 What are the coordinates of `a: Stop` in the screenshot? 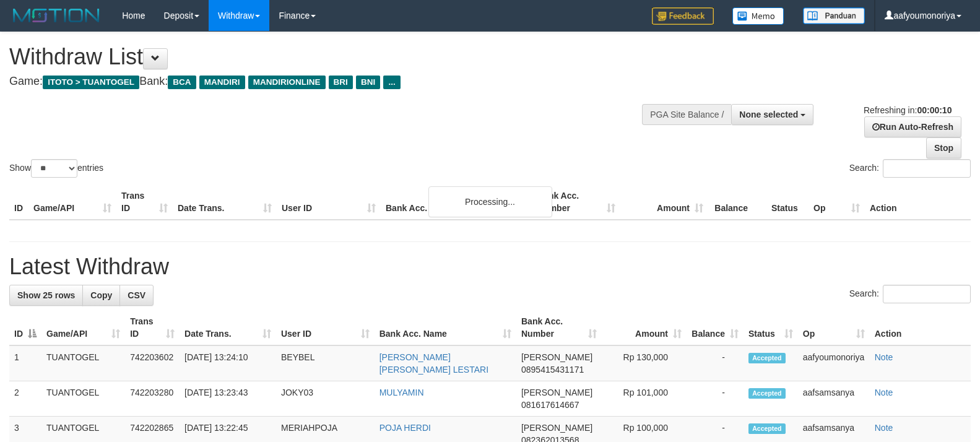 It's located at (943, 148).